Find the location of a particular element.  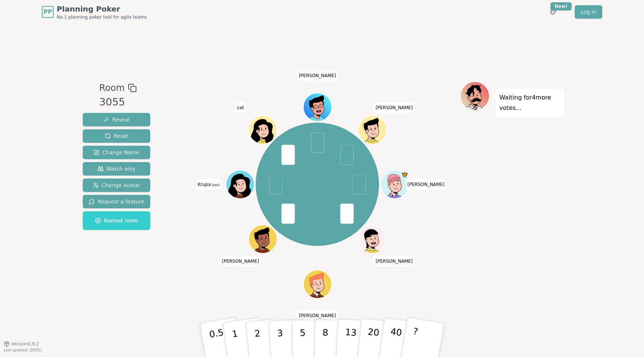

span: Change Avatar is located at coordinates (117, 185).